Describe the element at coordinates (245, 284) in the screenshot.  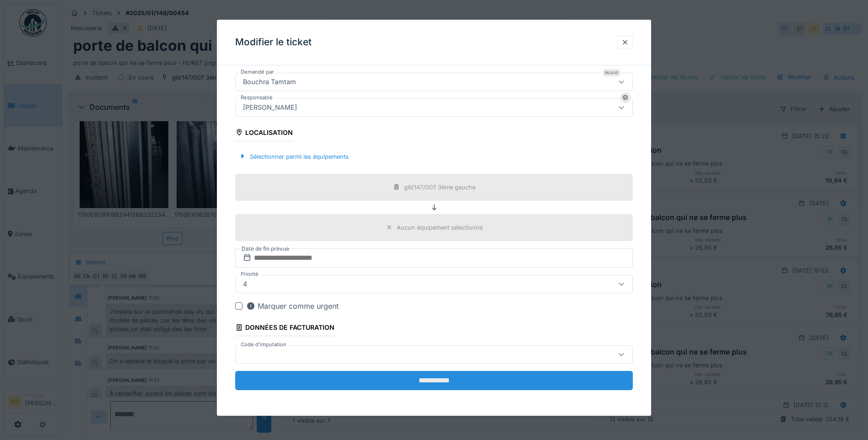
I see `div: 4` at that location.